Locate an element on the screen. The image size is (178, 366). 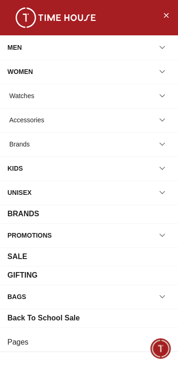
div: MEN is located at coordinates (14, 47).